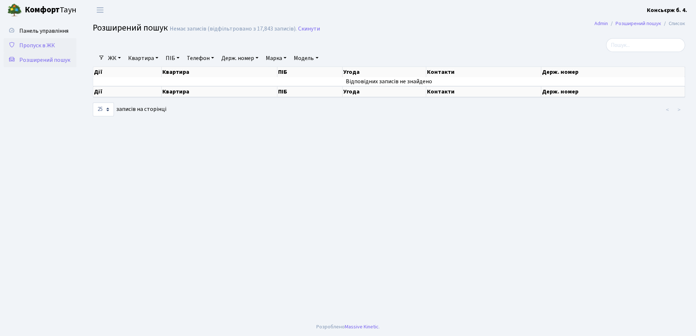 The width and height of the screenshot is (696, 336). I want to click on b: Консьєрж б. 4., so click(667, 10).